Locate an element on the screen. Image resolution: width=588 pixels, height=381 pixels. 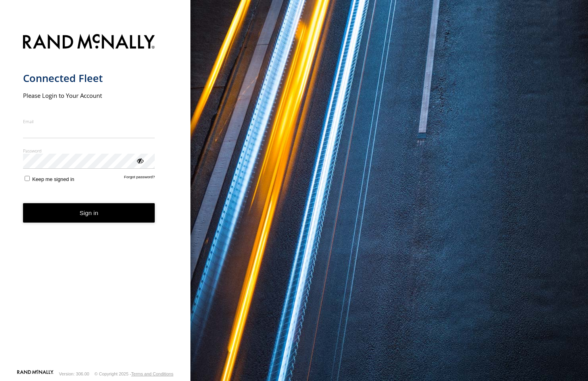
h1: Connected Fleet is located at coordinates (89, 78).